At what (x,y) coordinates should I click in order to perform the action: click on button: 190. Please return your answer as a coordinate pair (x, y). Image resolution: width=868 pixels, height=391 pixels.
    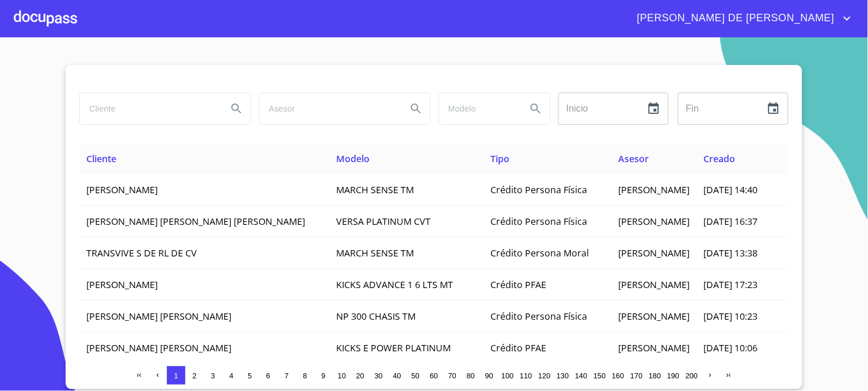
    Looking at the image, I should click on (673, 375).